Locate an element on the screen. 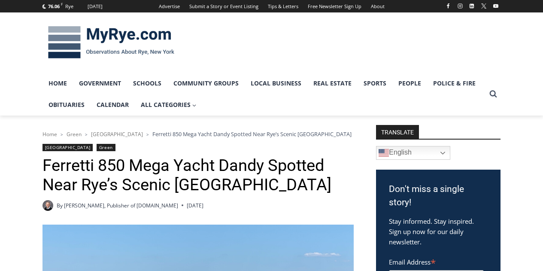 Image resolution: width=543 pixels, height=271 pixels. a: Local Business is located at coordinates (276, 83).